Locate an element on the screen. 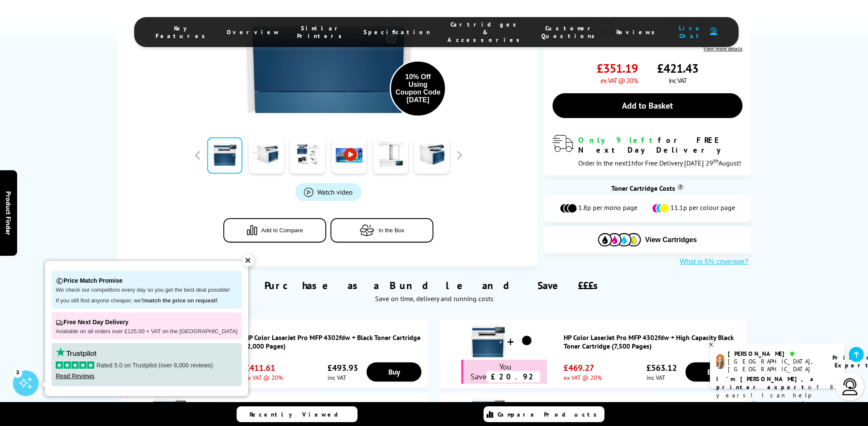  div: Save on time, delivery and running costs is located at coordinates (434, 298).